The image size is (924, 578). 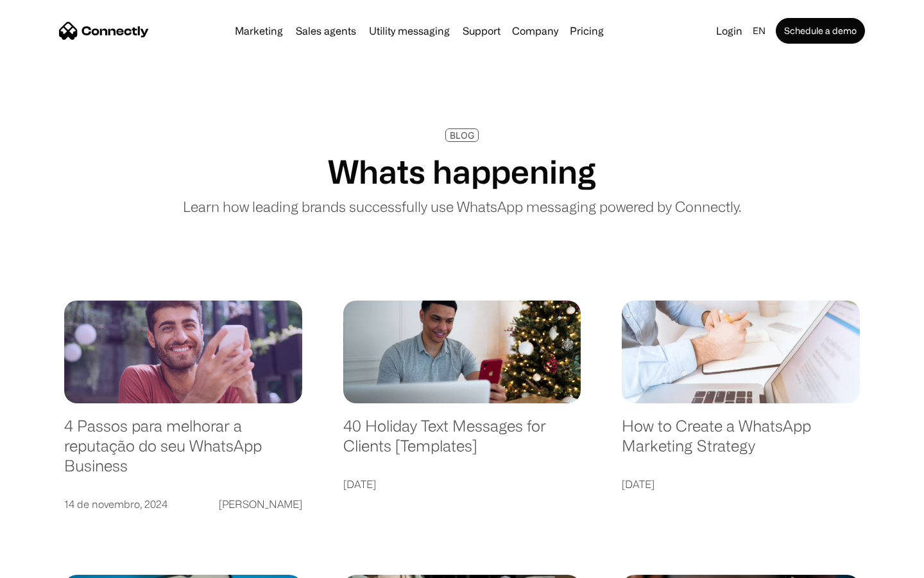 What do you see at coordinates (259, 31) in the screenshot?
I see `a: Marketing` at bounding box center [259, 31].